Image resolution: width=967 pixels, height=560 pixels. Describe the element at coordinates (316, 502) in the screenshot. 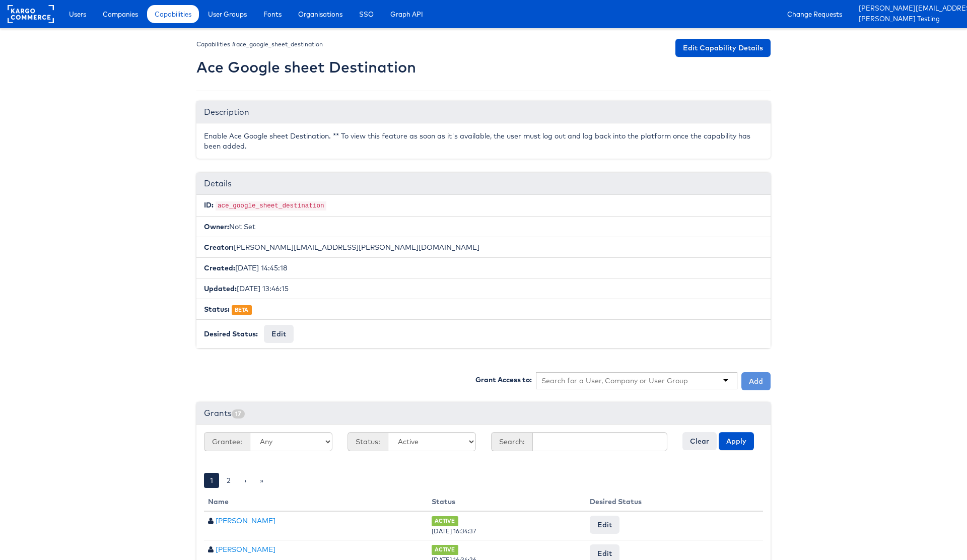

I see `th: Name` at that location.